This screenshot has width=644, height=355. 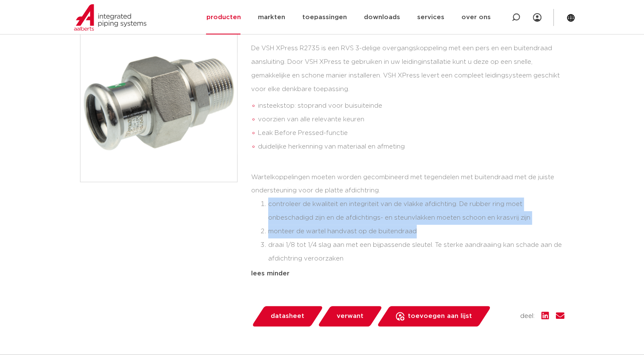 I want to click on img: Product Image for VSH XPress RVS 3-delige overgang FM 22xR1/2", so click(x=159, y=103).